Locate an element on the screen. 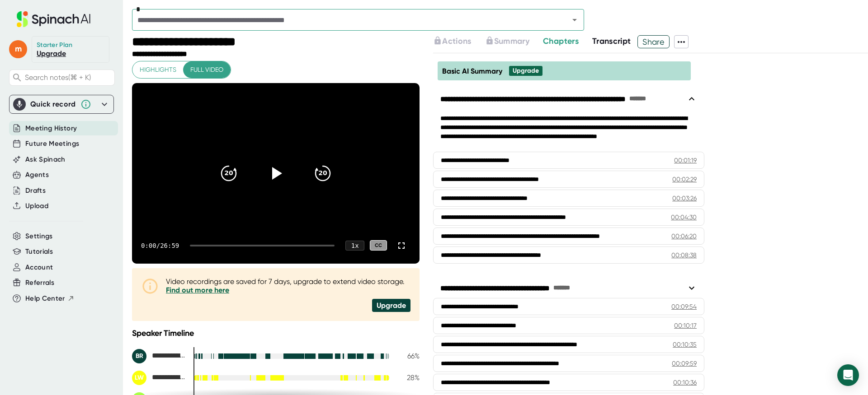  span: Help Center is located at coordinates (45, 299).